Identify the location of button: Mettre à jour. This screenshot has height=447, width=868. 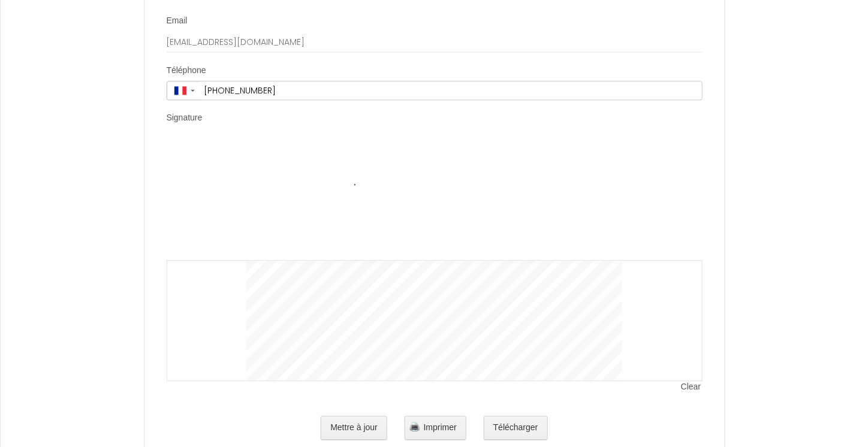
(354, 428).